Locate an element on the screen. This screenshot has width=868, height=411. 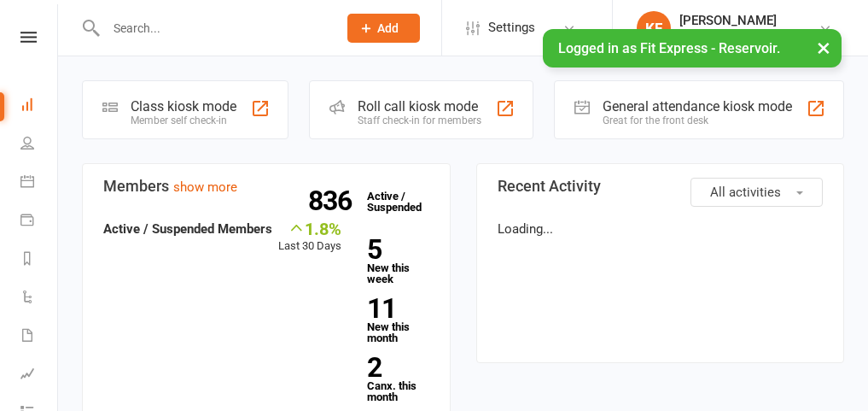
button: All activities is located at coordinates (757, 193).